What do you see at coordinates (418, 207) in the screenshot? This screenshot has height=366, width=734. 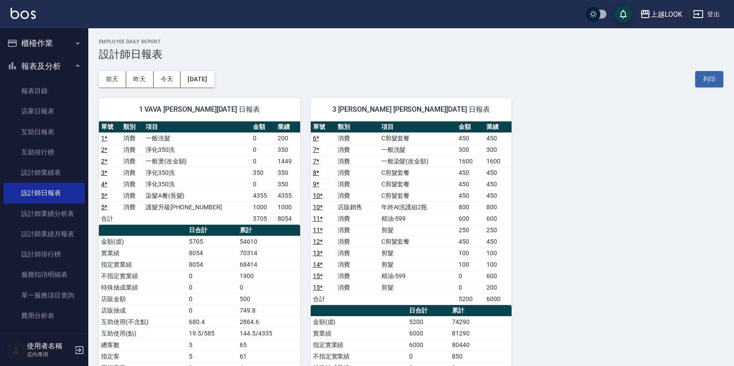 I see `td: 年終AI洗護組2瓶` at bounding box center [418, 207].